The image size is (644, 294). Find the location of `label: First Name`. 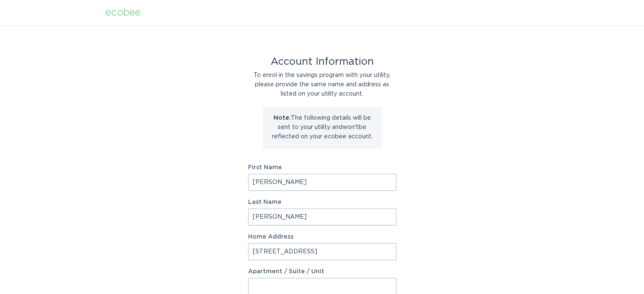

label: First Name is located at coordinates (322, 167).